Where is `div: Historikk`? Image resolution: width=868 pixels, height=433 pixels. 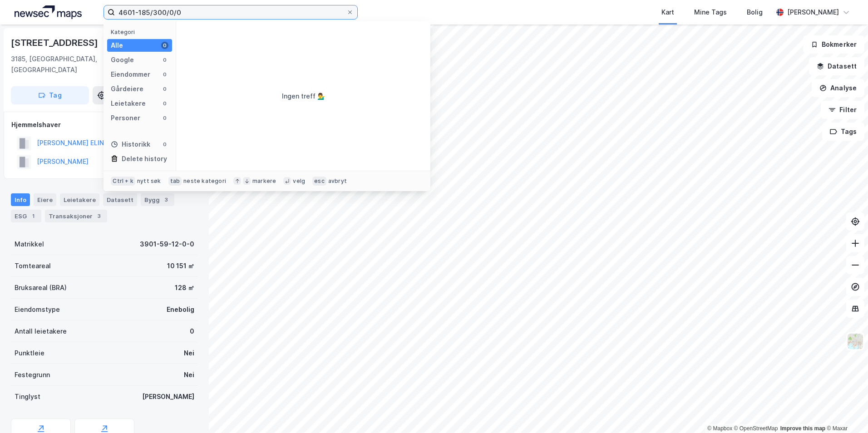 div: Historikk is located at coordinates (130, 144).